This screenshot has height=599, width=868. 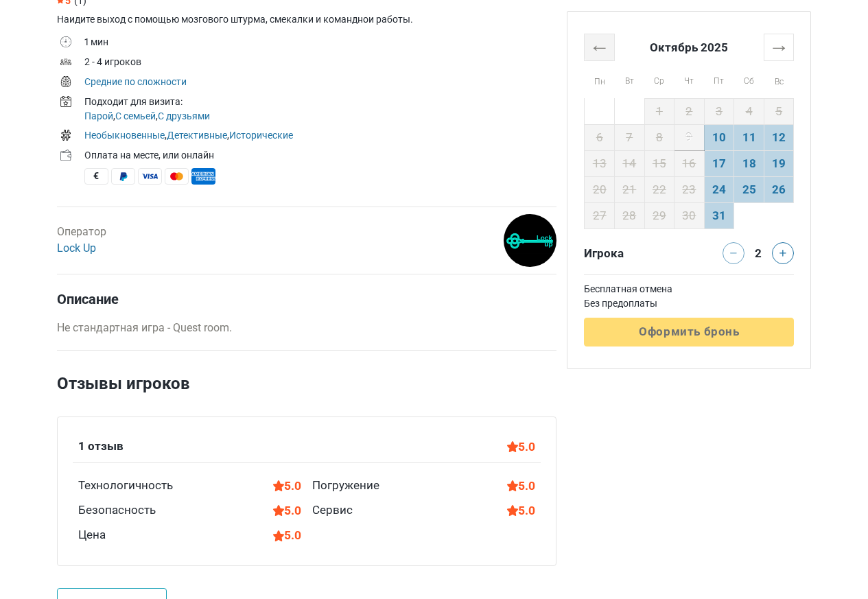 I want to click on th: Чт, so click(x=689, y=79).